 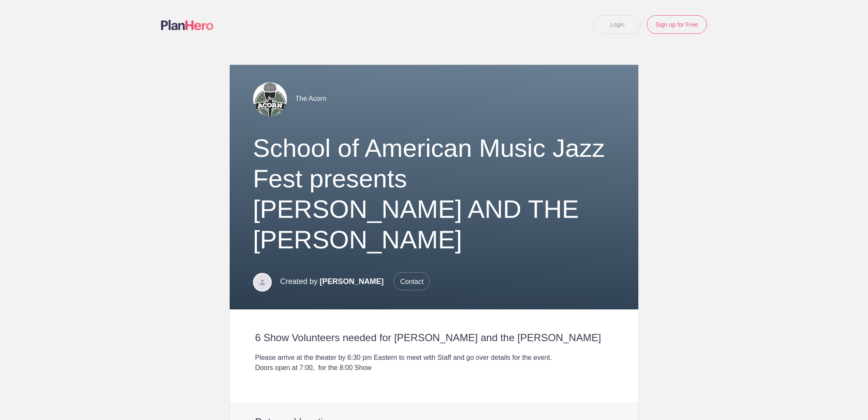 I want to click on img: Acorn logo small, so click(x=270, y=99).